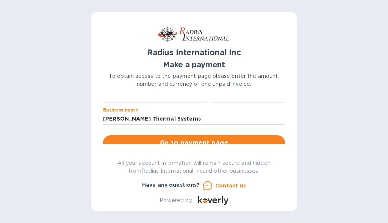  I want to click on p: To obtain access to the payment page please enter the amount, number and currency of one unpaid i..., so click(194, 80).